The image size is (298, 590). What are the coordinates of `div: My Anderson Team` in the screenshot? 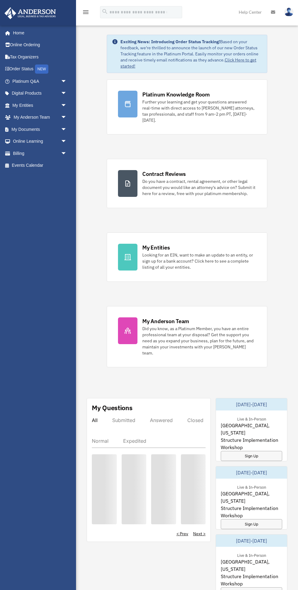 It's located at (166, 321).